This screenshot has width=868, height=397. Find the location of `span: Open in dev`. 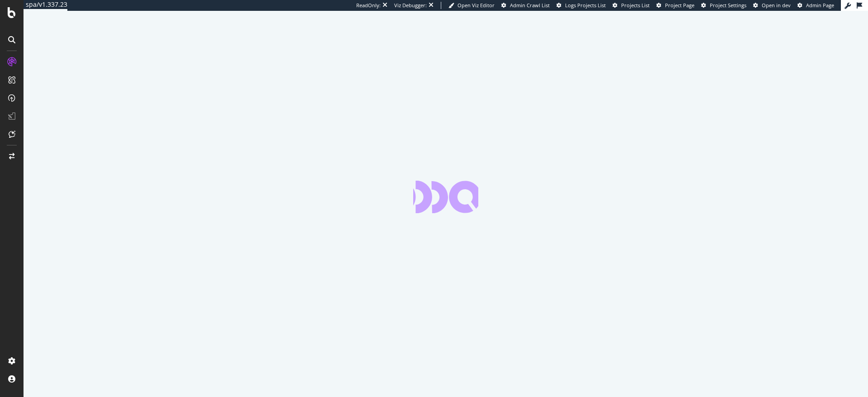

span: Open in dev is located at coordinates (776, 5).